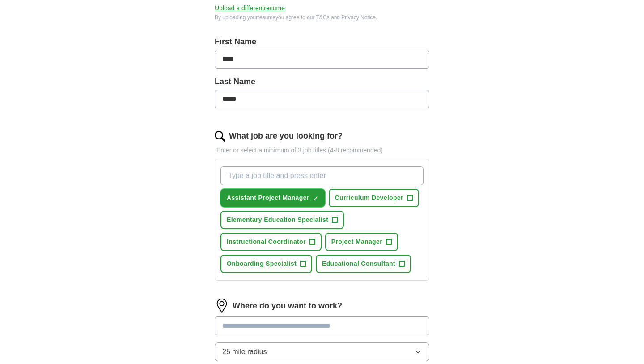 This screenshot has height=364, width=644. Describe the element at coordinates (250, 8) in the screenshot. I see `button: Upload a differentresume` at that location.